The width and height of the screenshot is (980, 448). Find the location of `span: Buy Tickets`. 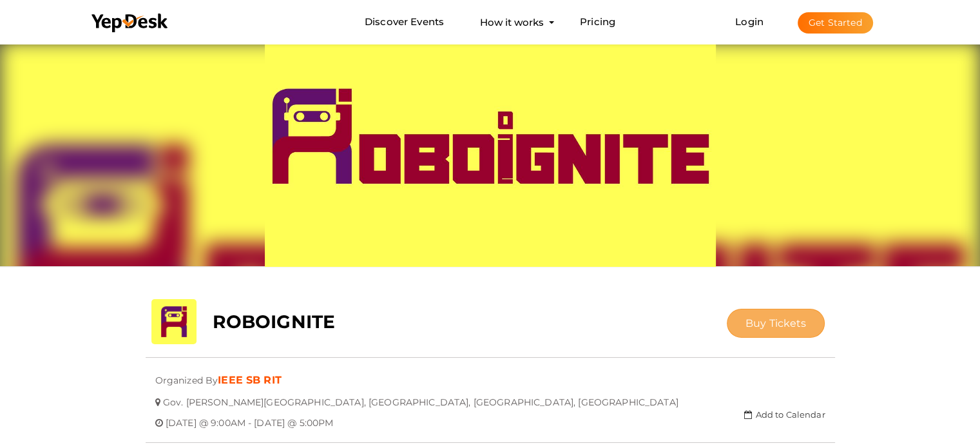

span: Buy Tickets is located at coordinates (775, 323).